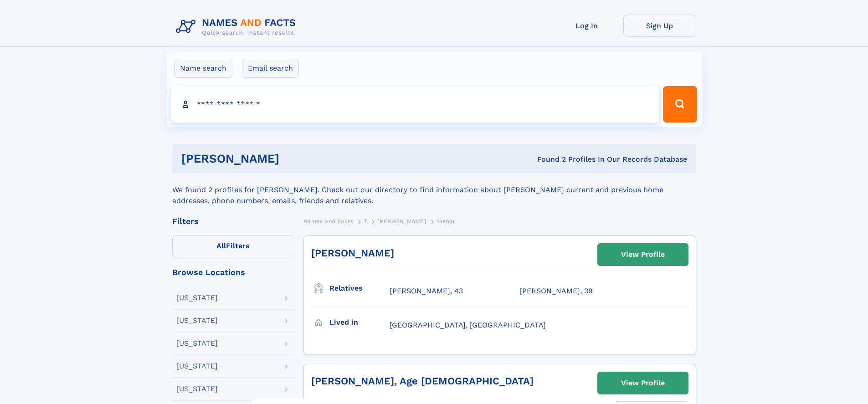  I want to click on a: T, so click(365, 221).